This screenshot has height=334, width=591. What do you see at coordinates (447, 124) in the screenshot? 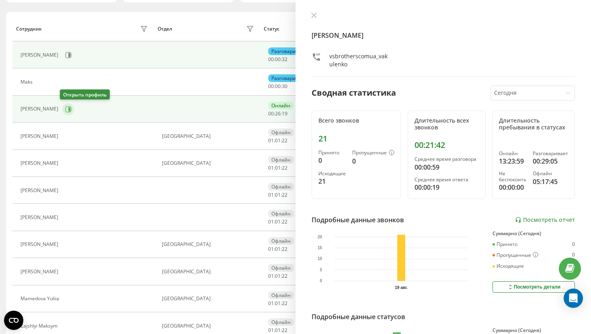
I see `div: Длительность всех звонков` at bounding box center [447, 124].